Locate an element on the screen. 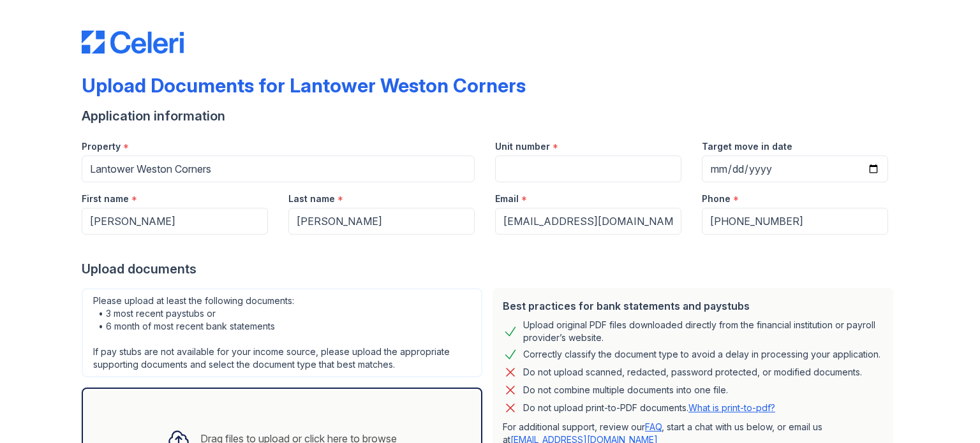 Image resolution: width=980 pixels, height=443 pixels. label: First name is located at coordinates (106, 199).